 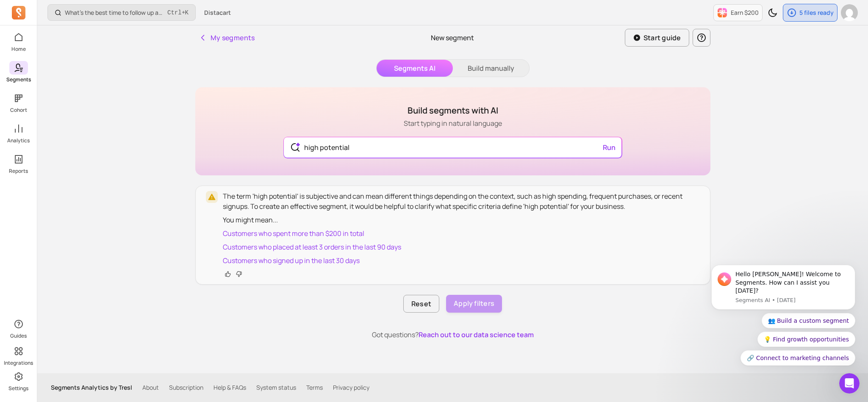 What do you see at coordinates (108, 80) in the screenshot?
I see `button: Quick reply: 💡 Find growth opportunities` at bounding box center [108, 80].